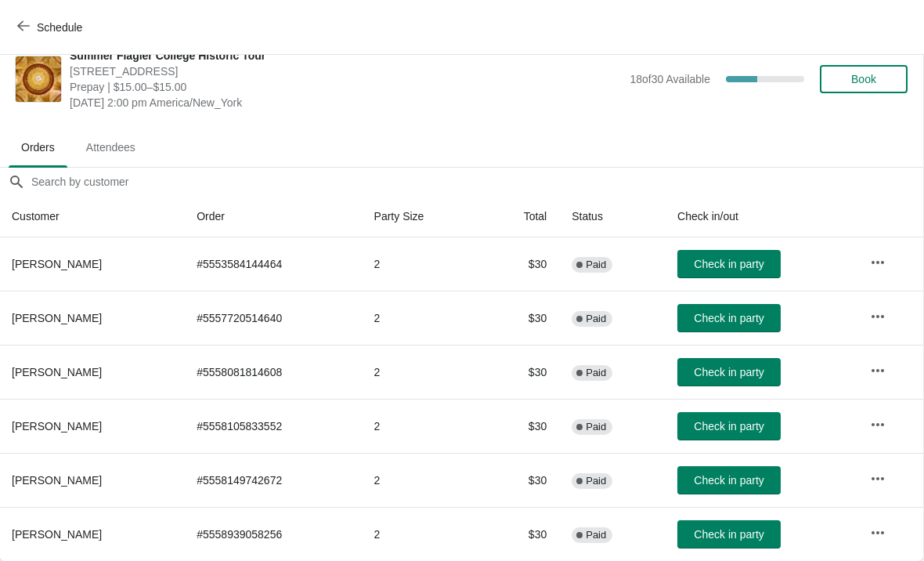  Describe the element at coordinates (864, 79) in the screenshot. I see `button: Book` at that location.